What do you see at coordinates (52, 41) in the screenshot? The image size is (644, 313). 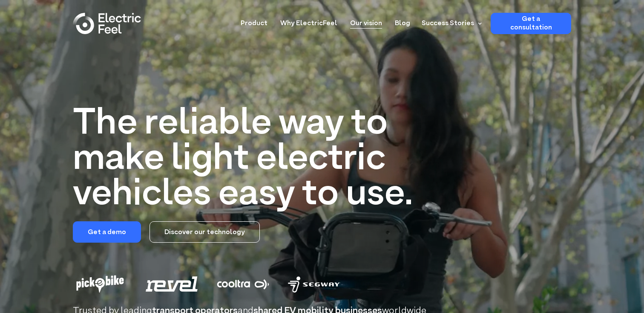 I see `input: Submit` at bounding box center [52, 41].